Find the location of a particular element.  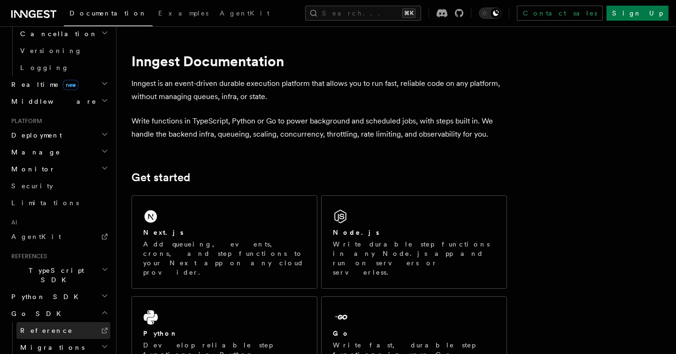

button: Realtimenew is located at coordinates (59, 84).